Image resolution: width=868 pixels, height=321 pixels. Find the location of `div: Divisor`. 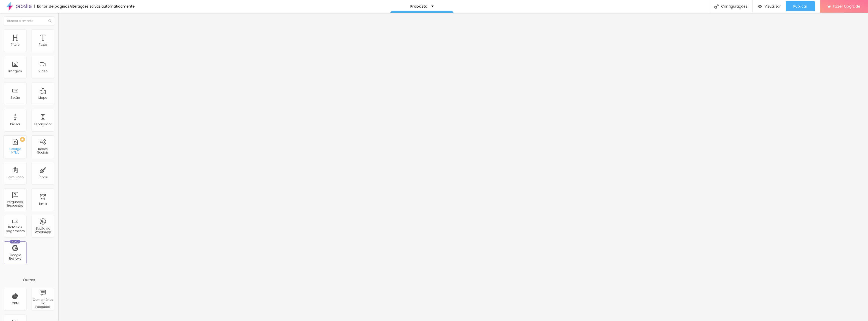

div: Divisor is located at coordinates (15, 124).